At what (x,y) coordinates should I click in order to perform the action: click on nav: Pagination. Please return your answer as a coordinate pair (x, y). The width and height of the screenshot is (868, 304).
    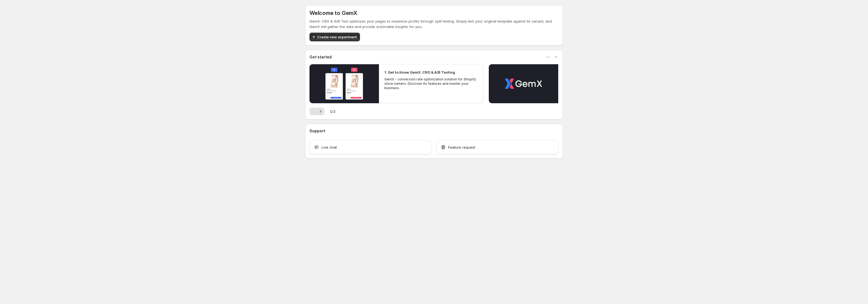
    Looking at the image, I should click on (317, 112).